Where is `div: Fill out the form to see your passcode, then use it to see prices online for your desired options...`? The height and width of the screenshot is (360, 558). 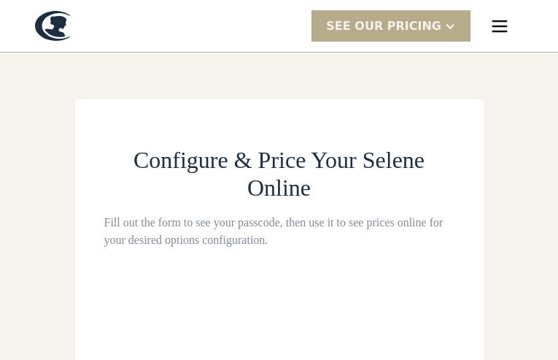 div: Fill out the form to see your passcode, then use it to see prices online for your desired options... is located at coordinates (279, 231).